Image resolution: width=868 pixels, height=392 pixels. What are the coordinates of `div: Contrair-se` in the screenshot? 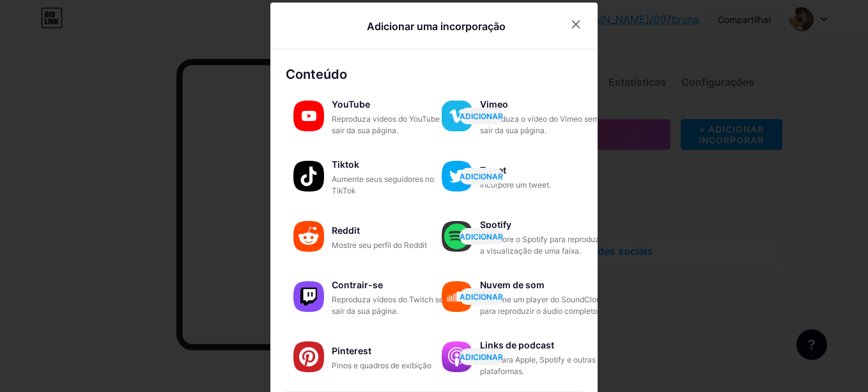 It's located at (395, 284).